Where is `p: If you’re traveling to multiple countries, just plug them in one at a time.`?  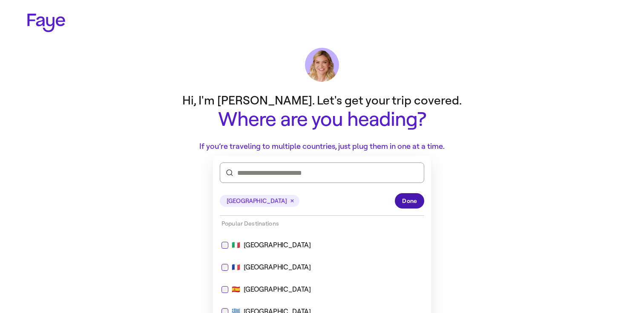 p: If you’re traveling to multiple countries, just plug them in one at a time. is located at coordinates (322, 146).